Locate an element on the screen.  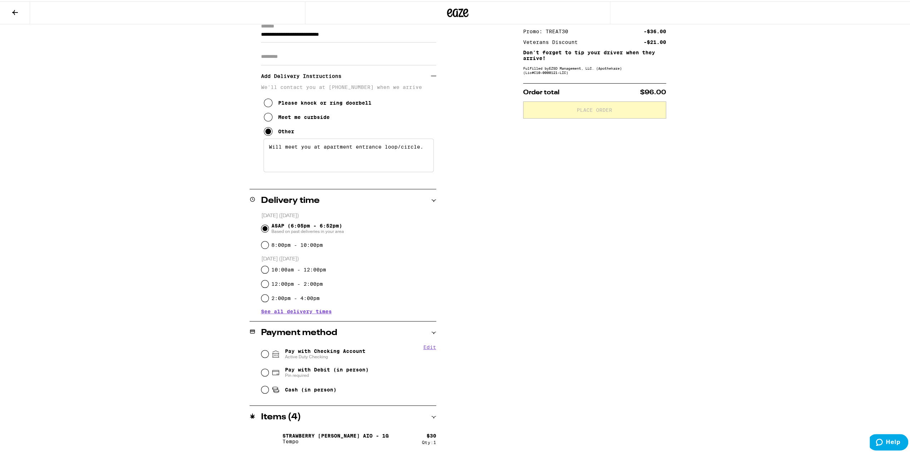
label: 12:00pm - 2:00pm is located at coordinates (297, 283).